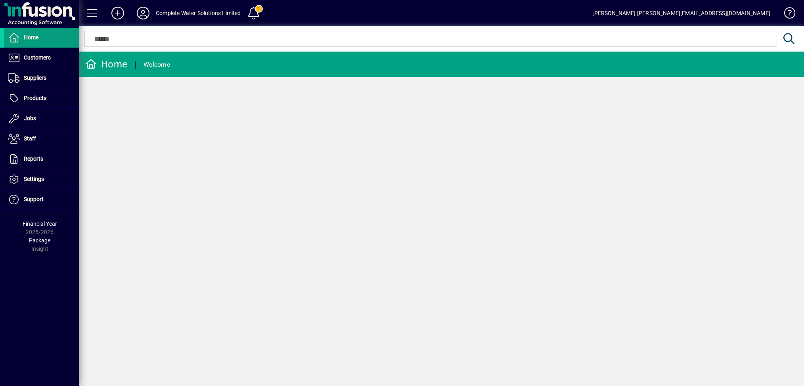 The height and width of the screenshot is (386, 804). I want to click on div: Welcome, so click(157, 65).